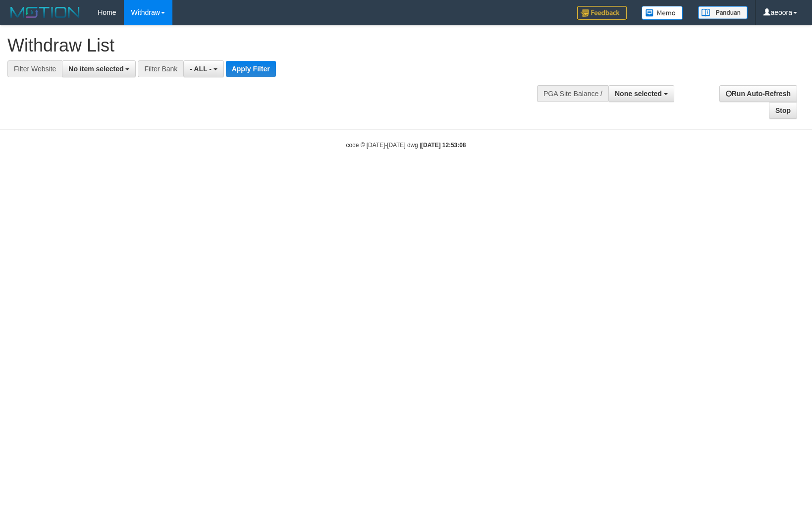 The width and height of the screenshot is (812, 529). I want to click on span: None selected, so click(638, 94).